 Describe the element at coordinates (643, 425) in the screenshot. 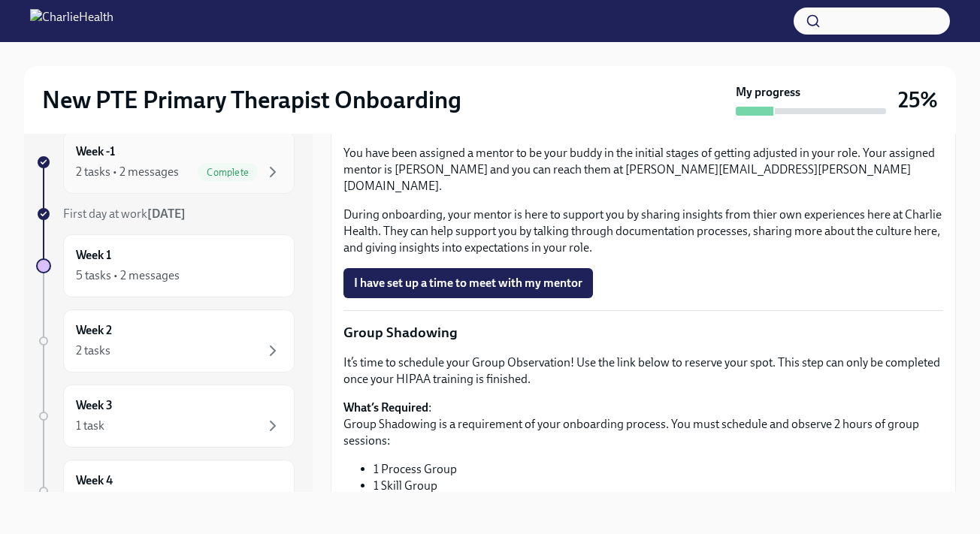

I see `p: : Group Shadowing is a requirement of your onboarding process. You must schedule and observe 2 ho...` at that location.